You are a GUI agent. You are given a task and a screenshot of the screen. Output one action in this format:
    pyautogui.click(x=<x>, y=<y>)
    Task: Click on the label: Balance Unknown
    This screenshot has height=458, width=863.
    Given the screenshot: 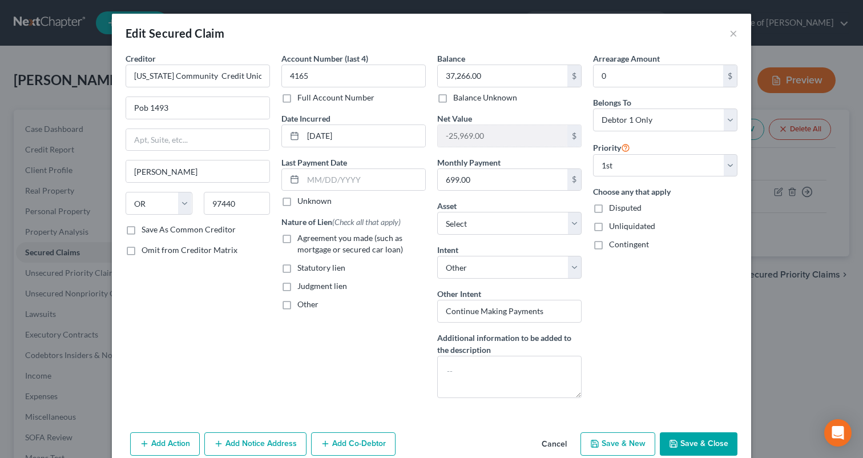 What is the action you would take?
    pyautogui.click(x=485, y=98)
    